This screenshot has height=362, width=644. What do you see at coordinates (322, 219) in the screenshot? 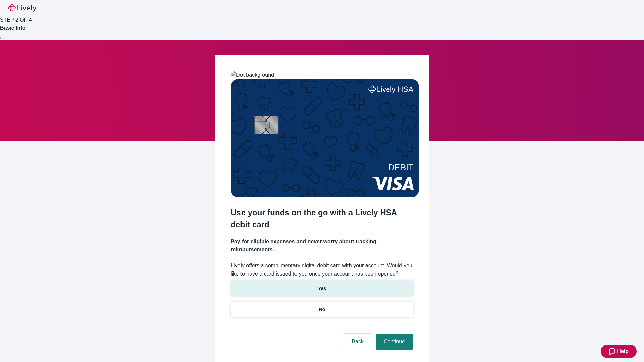
I see `h2: Use your funds on the go with a Lively HSA debit card` at bounding box center [322, 219].